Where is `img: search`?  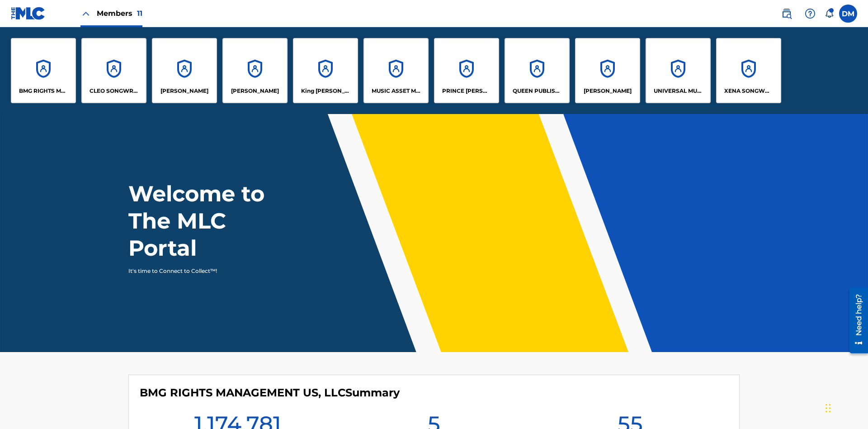
img: search is located at coordinates (786, 14).